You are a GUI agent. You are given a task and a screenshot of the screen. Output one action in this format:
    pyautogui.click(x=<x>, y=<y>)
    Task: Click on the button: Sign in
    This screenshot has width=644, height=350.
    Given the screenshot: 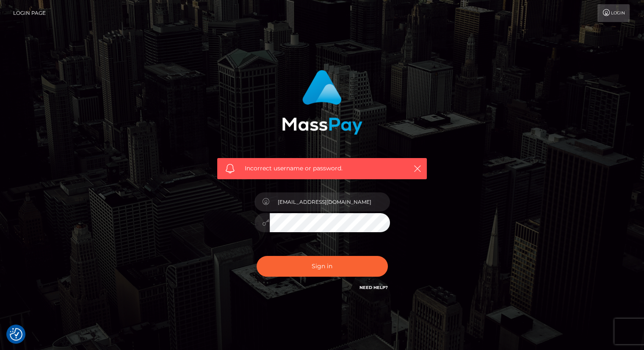 What is the action you would take?
    pyautogui.click(x=322, y=266)
    